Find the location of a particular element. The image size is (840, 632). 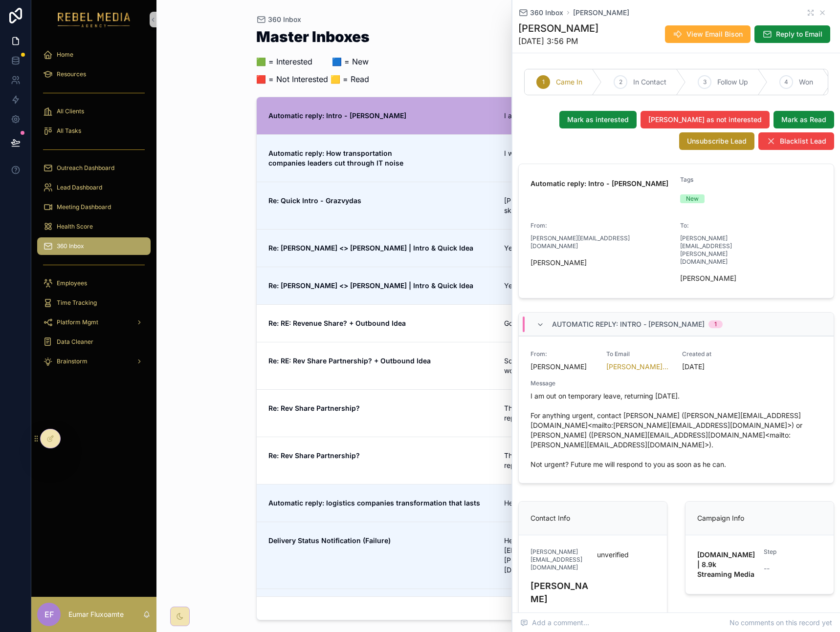

span: Mark as Read is located at coordinates (803, 120).